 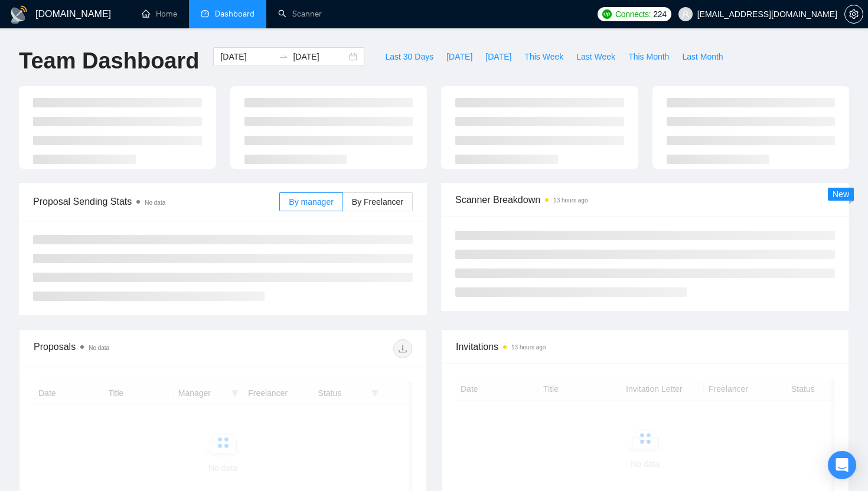 I want to click on span: By Freelancer, so click(x=377, y=202).